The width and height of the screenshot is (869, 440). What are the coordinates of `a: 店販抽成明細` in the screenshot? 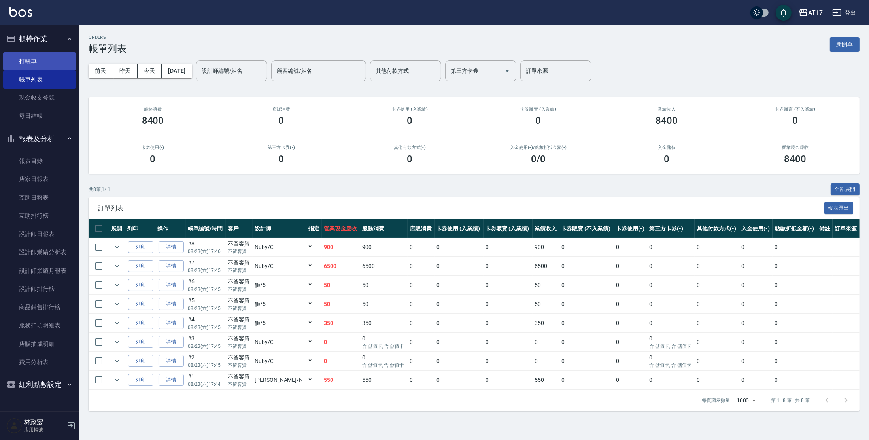 It's located at (40, 344).